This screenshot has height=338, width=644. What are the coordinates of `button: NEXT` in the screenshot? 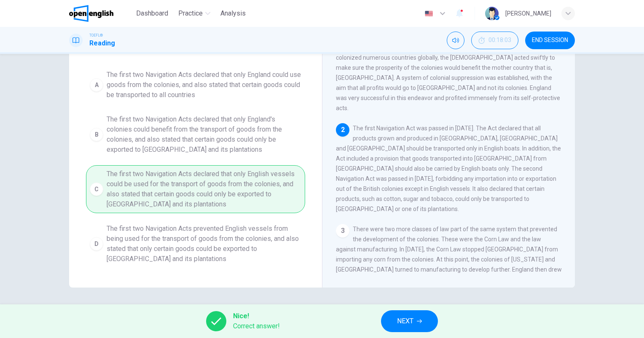 It's located at (409, 322).